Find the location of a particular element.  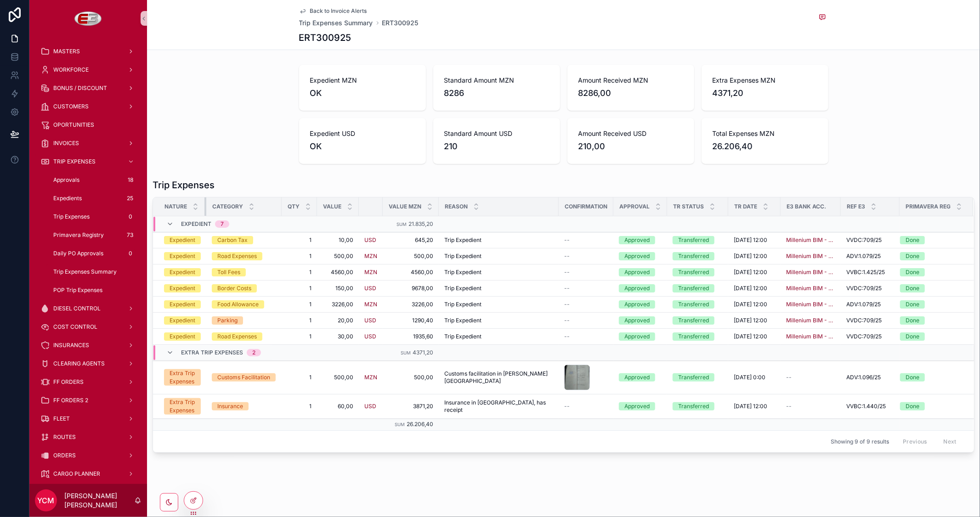

div: Road Expenses is located at coordinates (237, 256).